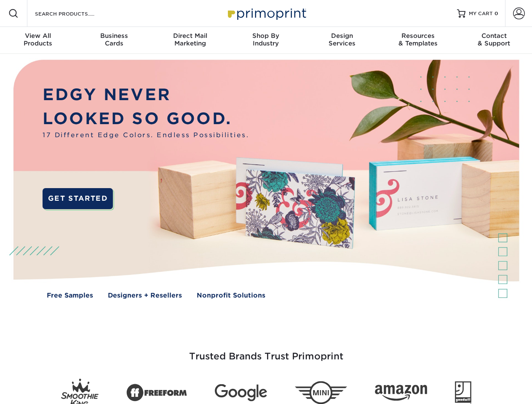 The width and height of the screenshot is (532, 404). I want to click on span: 17 Different Edge Colors. Endless Possibilities., so click(146, 135).